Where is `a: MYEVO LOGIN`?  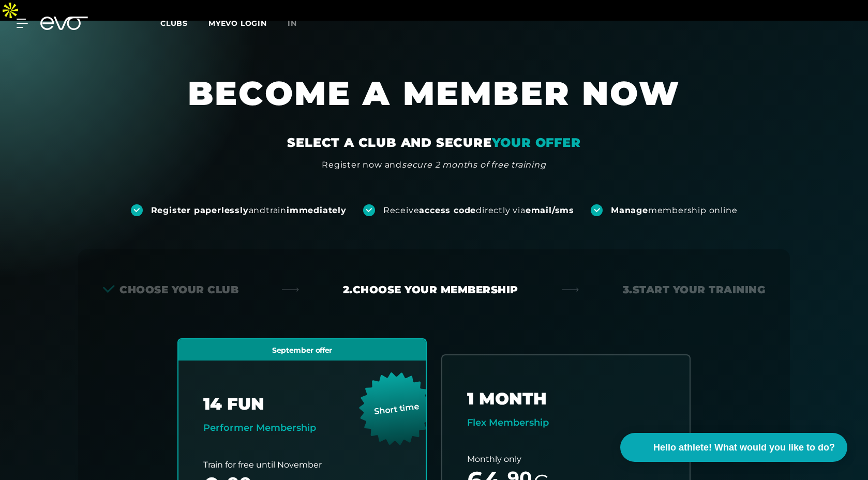 a: MYEVO LOGIN is located at coordinates (237, 23).